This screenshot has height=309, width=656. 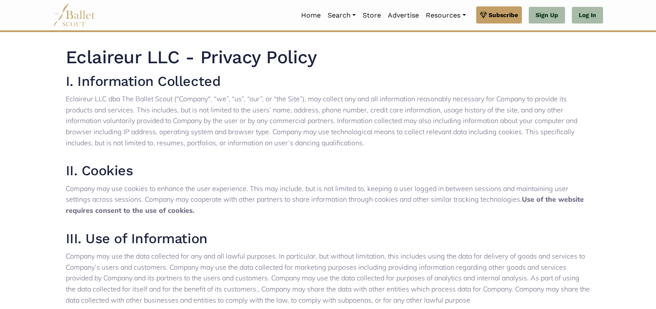 What do you see at coordinates (484, 15) in the screenshot?
I see `img: gem.svg` at bounding box center [484, 15].